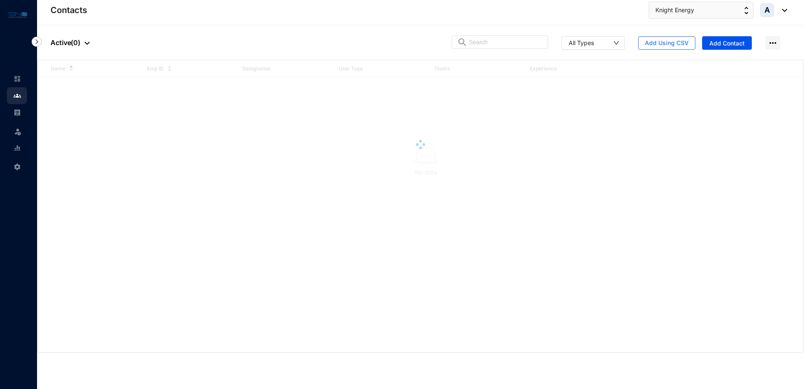 This screenshot has width=804, height=389. I want to click on img: payroll-unselected.b590312f920e76f0c668.svg, so click(17, 112).